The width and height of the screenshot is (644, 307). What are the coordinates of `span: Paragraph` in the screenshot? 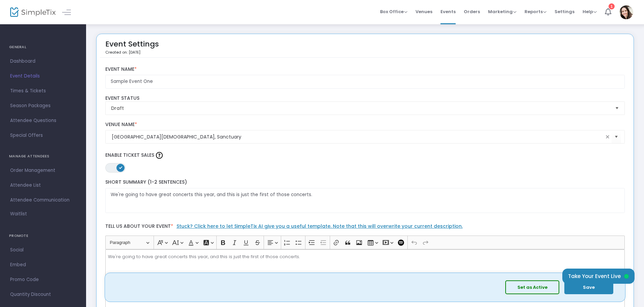 It's located at (127, 243).